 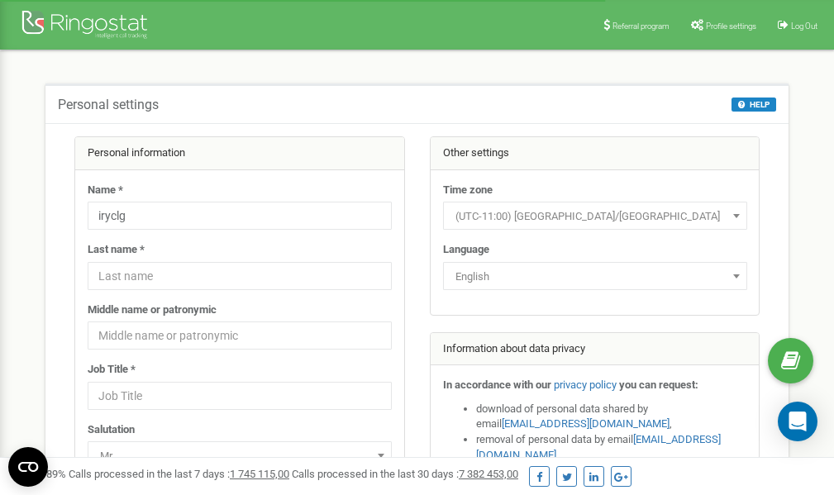 I want to click on button: HELP, so click(x=754, y=104).